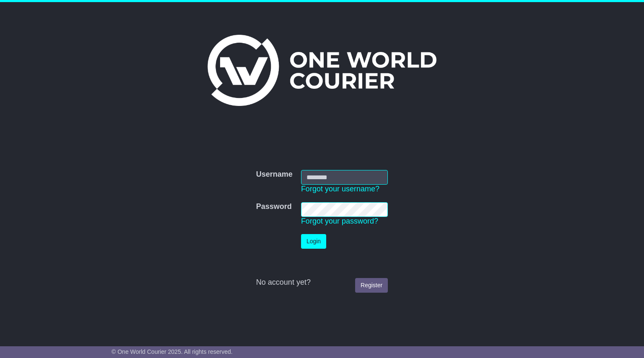  Describe the element at coordinates (274, 175) in the screenshot. I see `label: Username` at that location.